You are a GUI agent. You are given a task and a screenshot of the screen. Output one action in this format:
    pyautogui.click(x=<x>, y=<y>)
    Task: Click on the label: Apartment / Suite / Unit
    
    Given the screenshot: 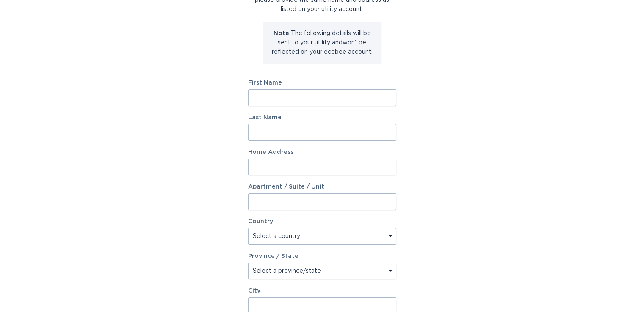 What is the action you would take?
    pyautogui.click(x=322, y=187)
    